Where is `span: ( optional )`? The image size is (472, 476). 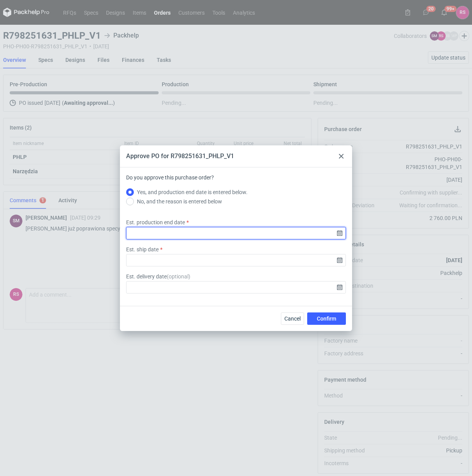 span: ( optional ) is located at coordinates (178, 277).